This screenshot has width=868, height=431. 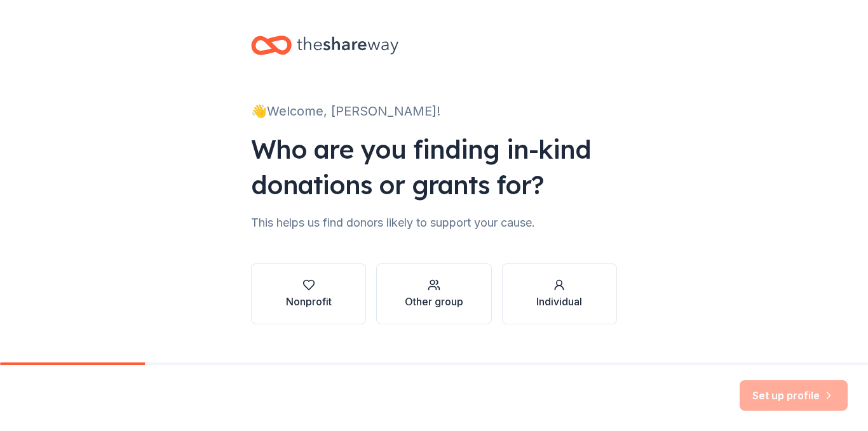 What do you see at coordinates (559, 294) in the screenshot?
I see `button: Individual` at bounding box center [559, 294].